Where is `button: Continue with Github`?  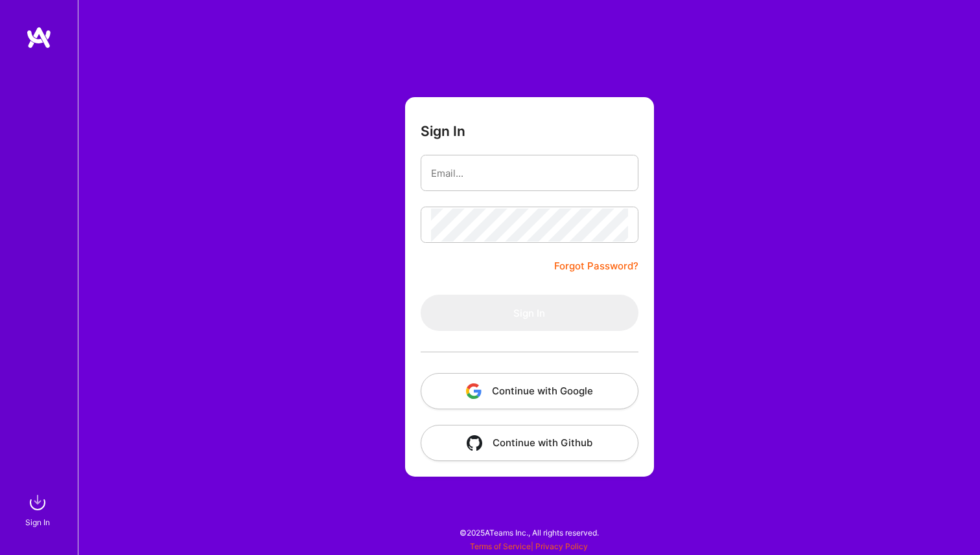 button: Continue with Github is located at coordinates (529, 443).